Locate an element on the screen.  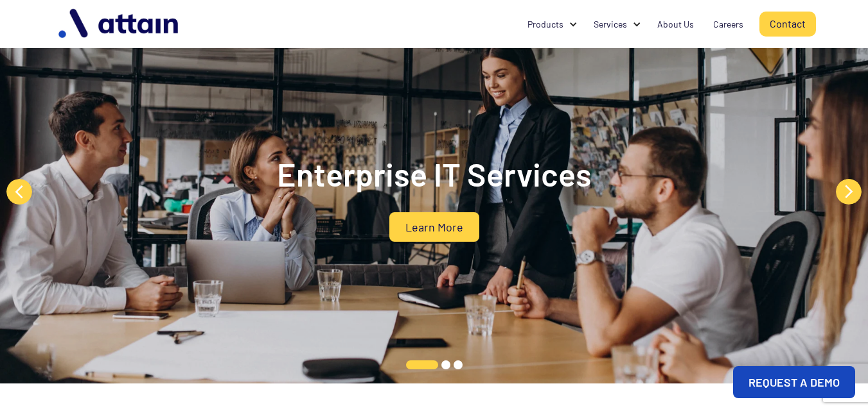
button: Previous is located at coordinates (19, 192).